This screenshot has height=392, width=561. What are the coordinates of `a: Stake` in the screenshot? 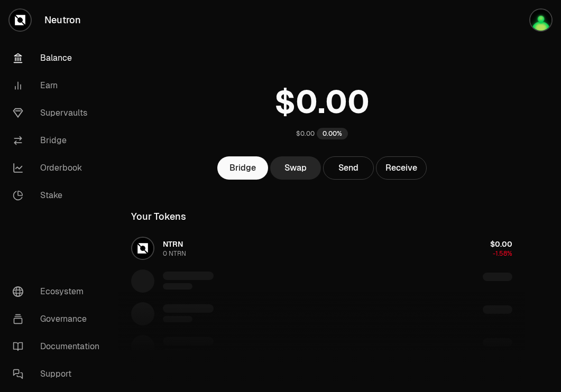 It's located at (59, 196).